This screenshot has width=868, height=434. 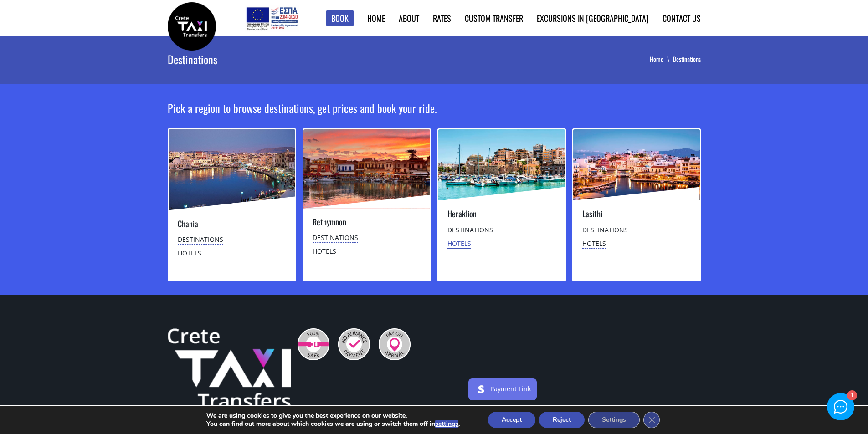 What do you see at coordinates (272, 19) in the screenshot?
I see `img: e-bannersEUERDF180X90.jpg` at bounding box center [272, 19].